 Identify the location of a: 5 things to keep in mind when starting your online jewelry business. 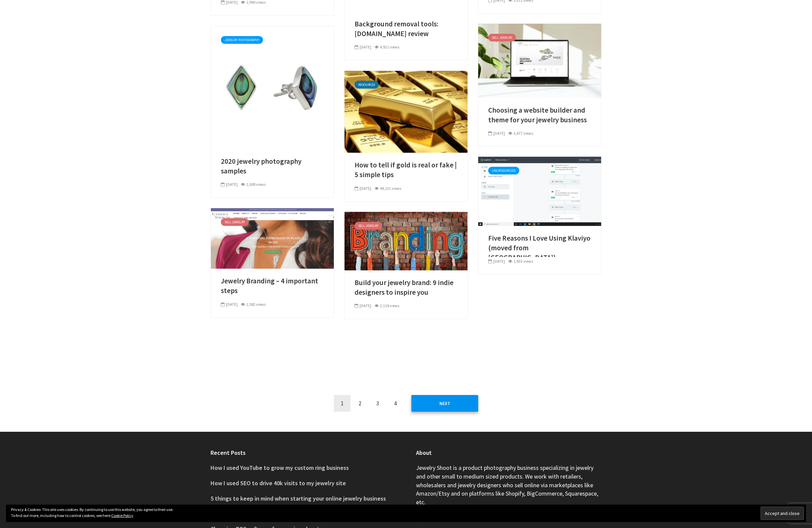
(298, 499).